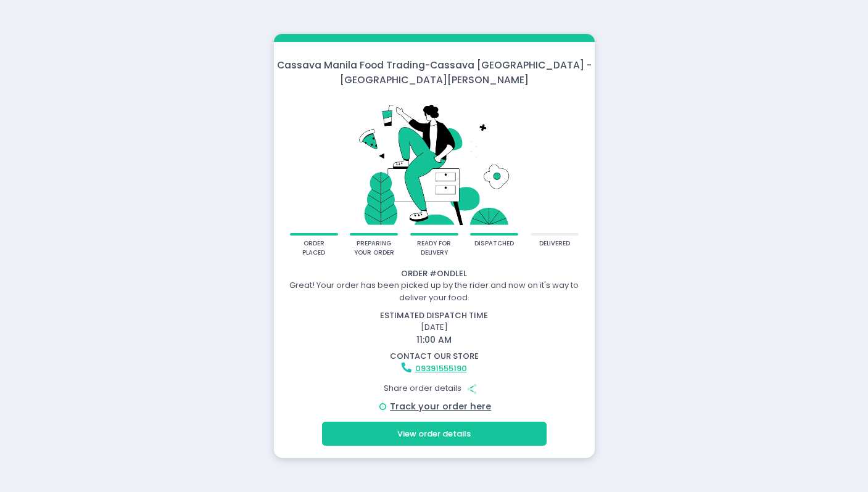  What do you see at coordinates (434, 356) in the screenshot?
I see `div: contact our store` at bounding box center [434, 356].